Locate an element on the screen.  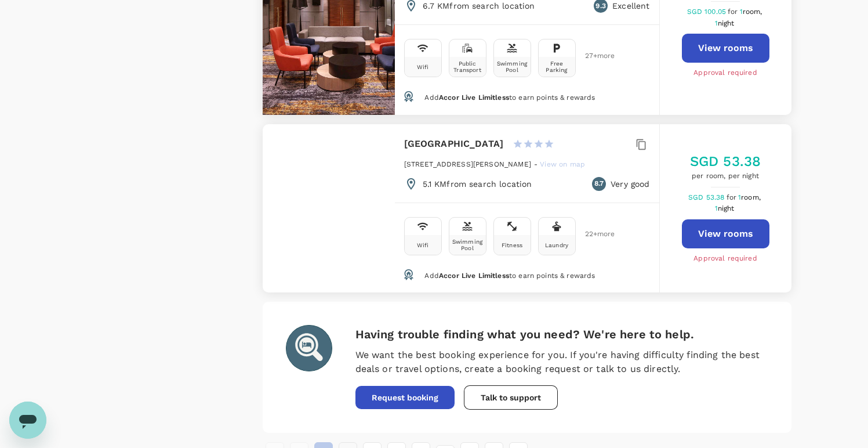
span: 9.3 is located at coordinates (600, 7).